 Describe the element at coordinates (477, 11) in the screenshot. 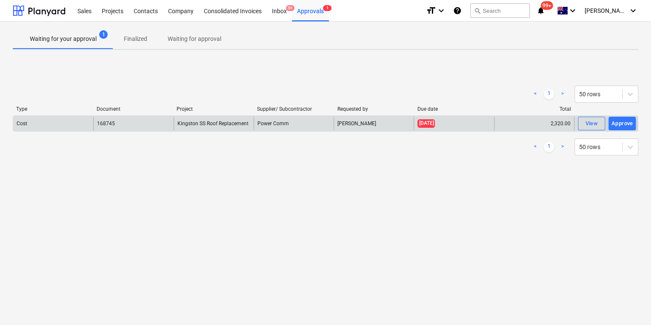

I see `span: search` at that location.